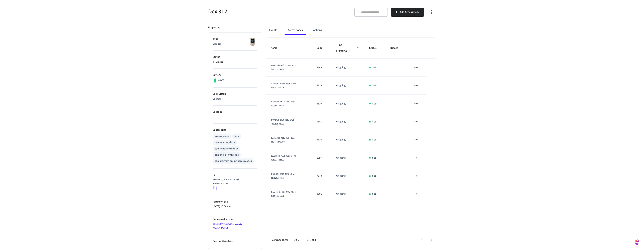 This screenshot has width=644, height=249. What do you see at coordinates (273, 30) in the screenshot?
I see `button: Events` at bounding box center [273, 30].